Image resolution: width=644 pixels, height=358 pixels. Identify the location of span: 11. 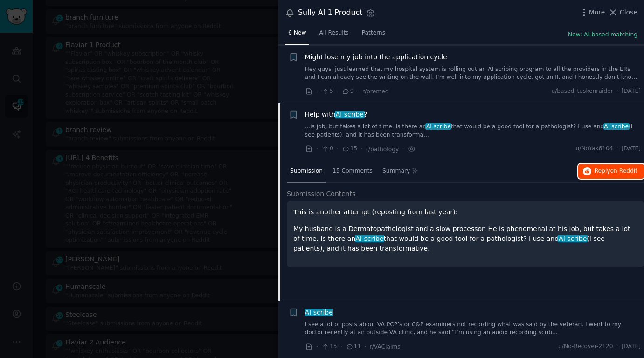
(353, 347).